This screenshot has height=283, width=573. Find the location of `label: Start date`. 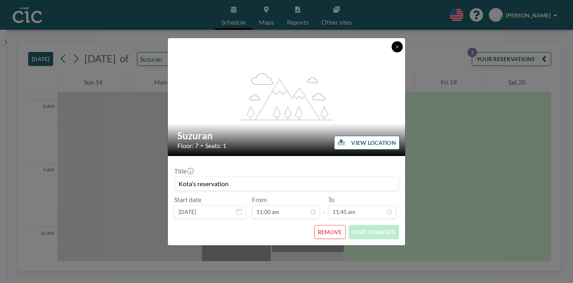

label: Start date is located at coordinates (188, 200).